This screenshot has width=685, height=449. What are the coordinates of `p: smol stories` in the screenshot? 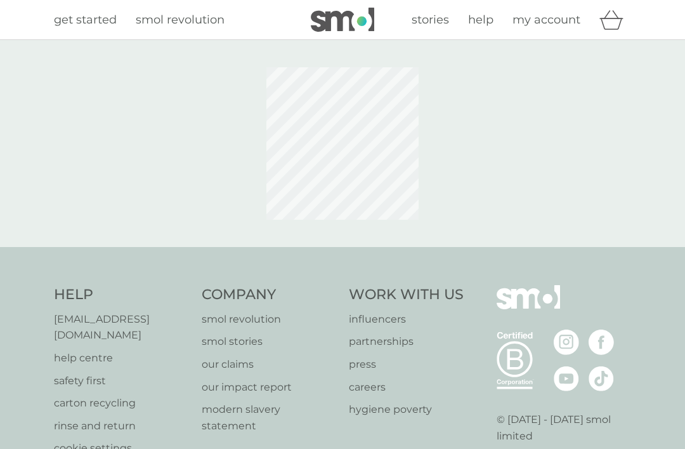 It's located at (269, 341).